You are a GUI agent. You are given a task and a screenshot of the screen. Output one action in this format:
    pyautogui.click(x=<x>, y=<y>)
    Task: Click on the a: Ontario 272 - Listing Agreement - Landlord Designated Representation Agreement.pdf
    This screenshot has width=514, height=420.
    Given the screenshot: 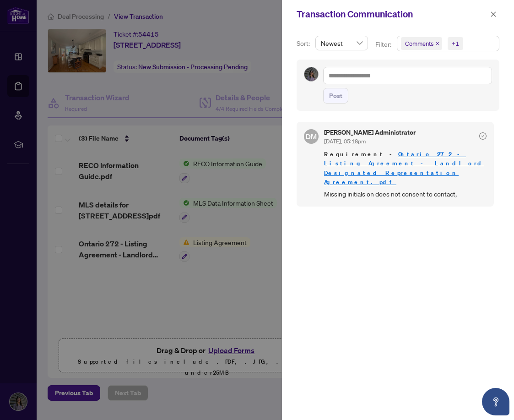 What is the action you would take?
    pyautogui.click(x=404, y=167)
    